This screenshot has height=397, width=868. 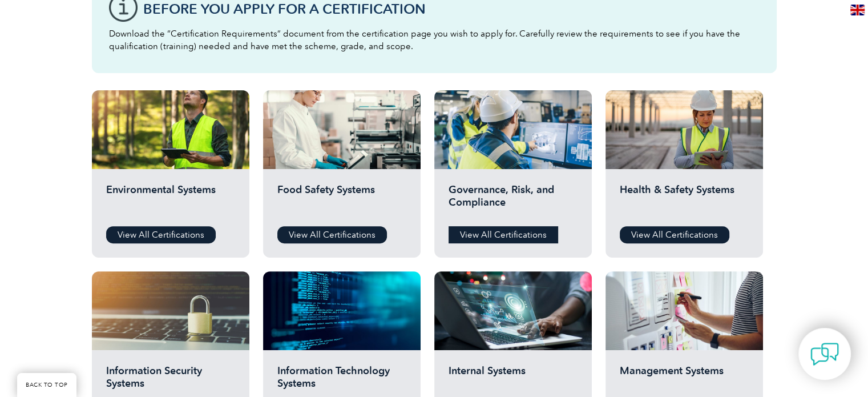 What do you see at coordinates (170, 200) in the screenshot?
I see `h2: Environmental Systems` at bounding box center [170, 200].